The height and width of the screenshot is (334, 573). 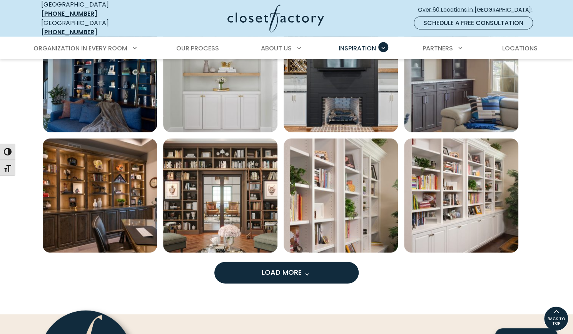 I want to click on img: White built-in wall unit with open shelving and lower cabinets with crown molding, so click(x=461, y=195).